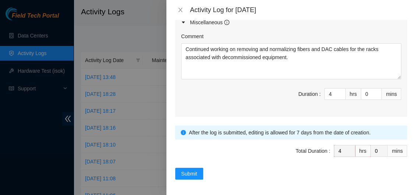 This screenshot has height=195, width=416. Describe the element at coordinates (189, 174) in the screenshot. I see `button: Submit` at that location.